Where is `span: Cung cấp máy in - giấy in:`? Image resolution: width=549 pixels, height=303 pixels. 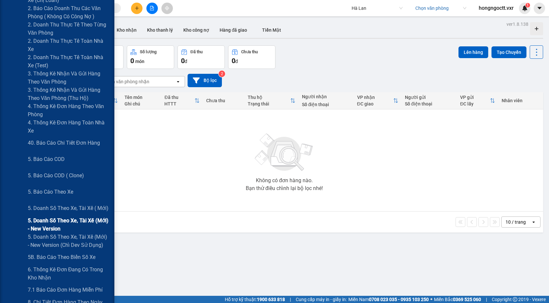 span: Cung cấp máy in - giấy in: is located at coordinates (321, 300).